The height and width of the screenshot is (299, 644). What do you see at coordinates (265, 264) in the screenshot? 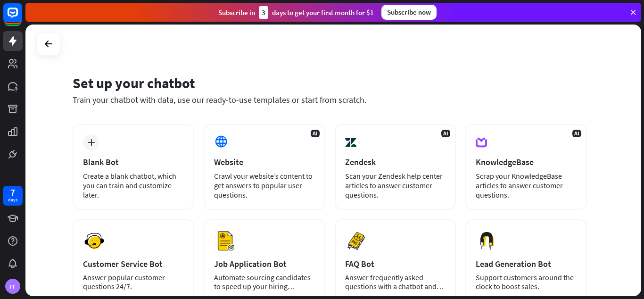
I see `div: Job Application Bot` at bounding box center [265, 264].